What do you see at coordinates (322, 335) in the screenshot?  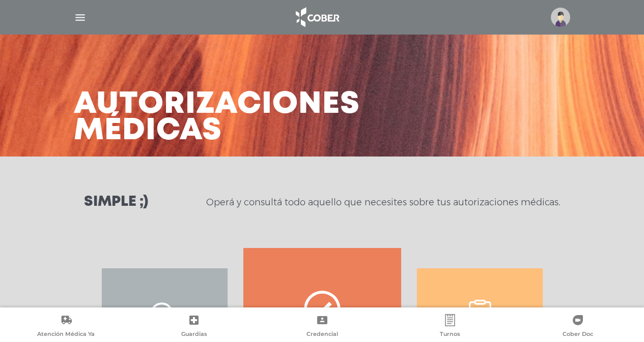 I see `span: Credencial` at bounding box center [322, 335].